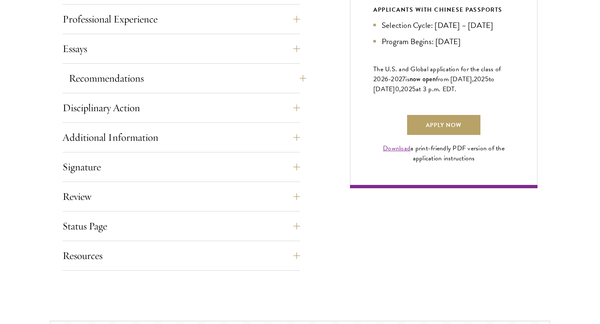  What do you see at coordinates (181, 49) in the screenshot?
I see `button: Essays` at bounding box center [181, 49].